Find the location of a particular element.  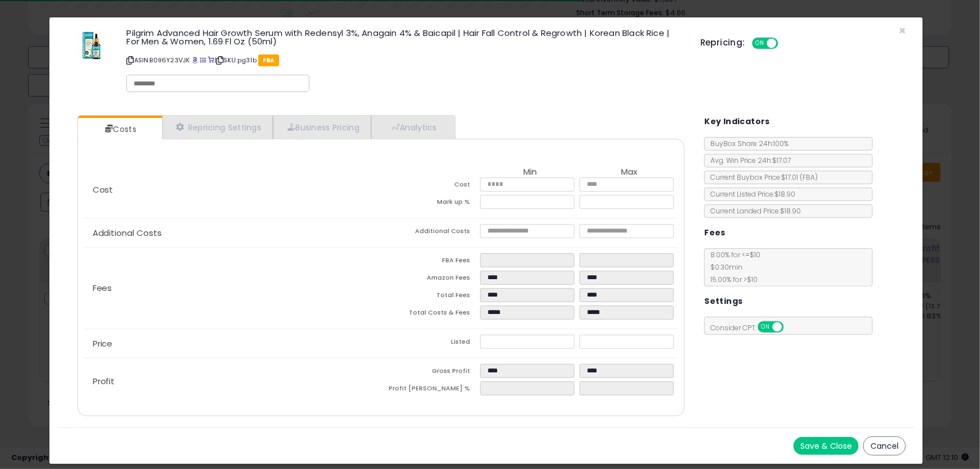

td: Total Fees is located at coordinates (431, 296).